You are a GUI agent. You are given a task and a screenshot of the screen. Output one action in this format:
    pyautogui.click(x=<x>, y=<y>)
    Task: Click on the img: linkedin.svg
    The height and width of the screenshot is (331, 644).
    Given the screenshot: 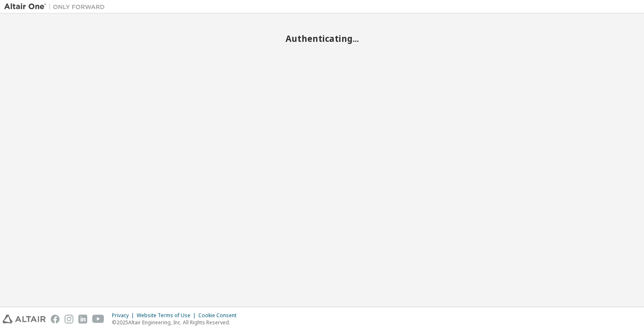 What is the action you would take?
    pyautogui.click(x=82, y=319)
    